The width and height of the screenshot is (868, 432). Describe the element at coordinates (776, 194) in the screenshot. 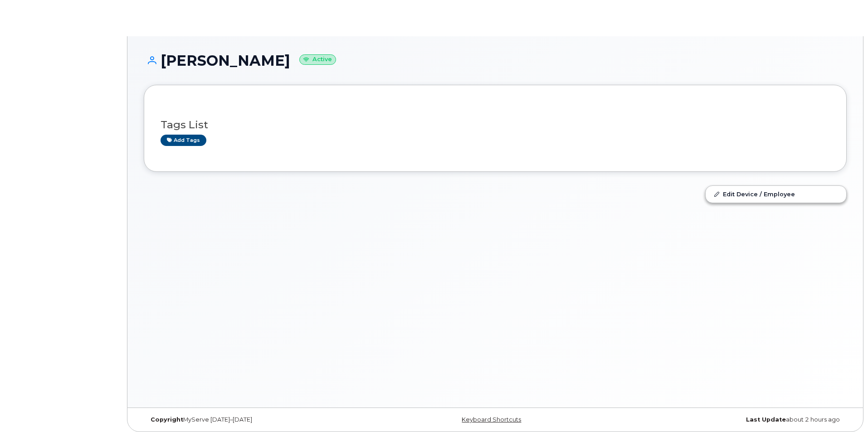

I see `a: Edit Device / Employee` at that location.